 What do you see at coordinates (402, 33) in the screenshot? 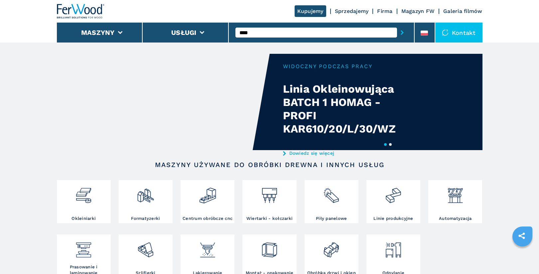
I see `button: submit-button` at bounding box center [402, 33].